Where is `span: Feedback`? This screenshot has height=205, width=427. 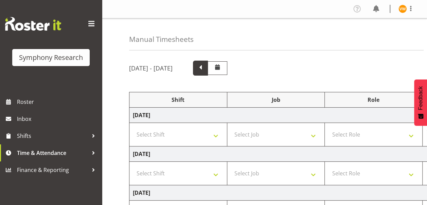 span: Feedback is located at coordinates (421, 98).